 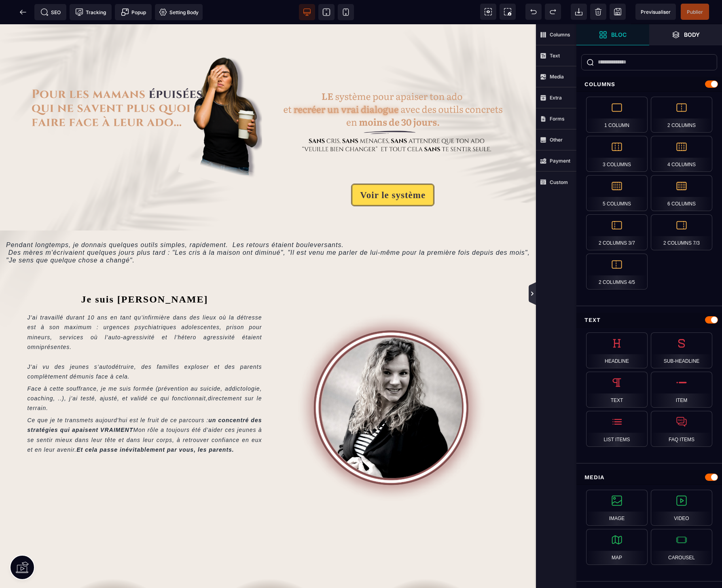 I want to click on div: Columns, so click(x=649, y=85).